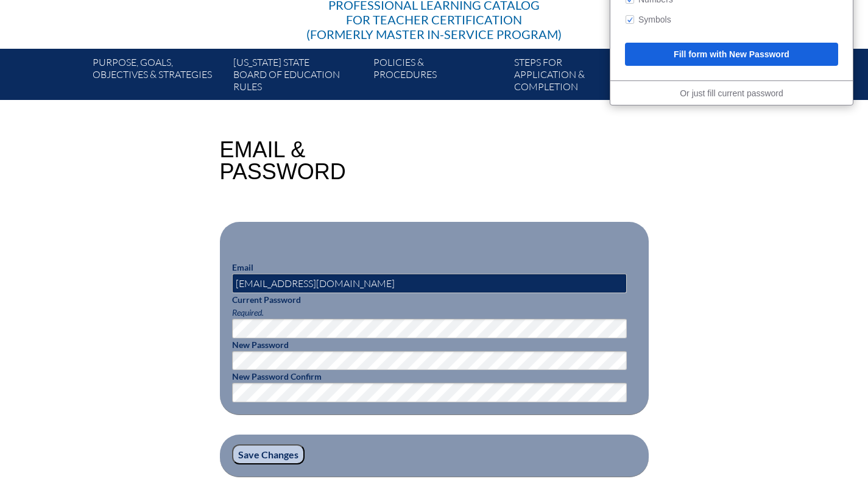 The width and height of the screenshot is (868, 487). Describe the element at coordinates (260, 344) in the screenshot. I see `label: New Password` at that location.